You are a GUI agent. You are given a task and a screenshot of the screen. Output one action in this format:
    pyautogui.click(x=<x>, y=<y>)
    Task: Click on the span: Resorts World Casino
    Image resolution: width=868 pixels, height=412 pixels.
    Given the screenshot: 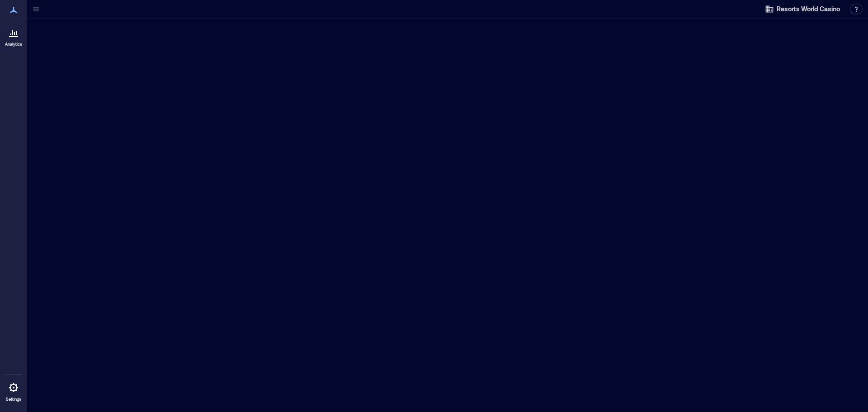 What is the action you would take?
    pyautogui.click(x=808, y=9)
    